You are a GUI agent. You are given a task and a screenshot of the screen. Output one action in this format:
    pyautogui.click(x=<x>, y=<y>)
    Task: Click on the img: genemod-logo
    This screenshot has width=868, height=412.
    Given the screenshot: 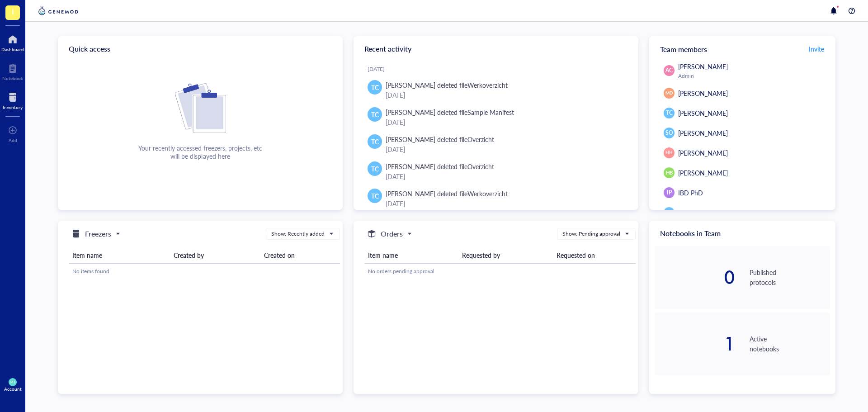 What is the action you would take?
    pyautogui.click(x=58, y=11)
    